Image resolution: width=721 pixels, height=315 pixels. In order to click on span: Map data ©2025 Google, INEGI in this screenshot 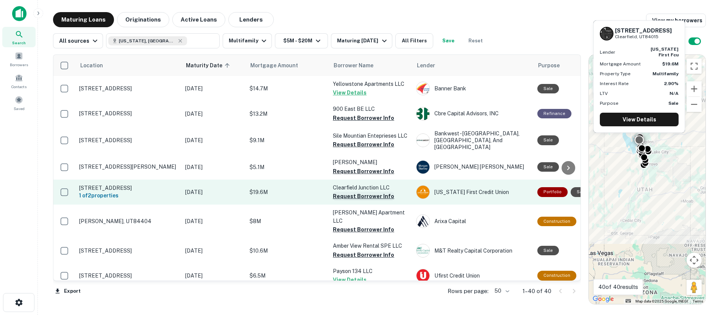, I will do `click(662, 301)`.